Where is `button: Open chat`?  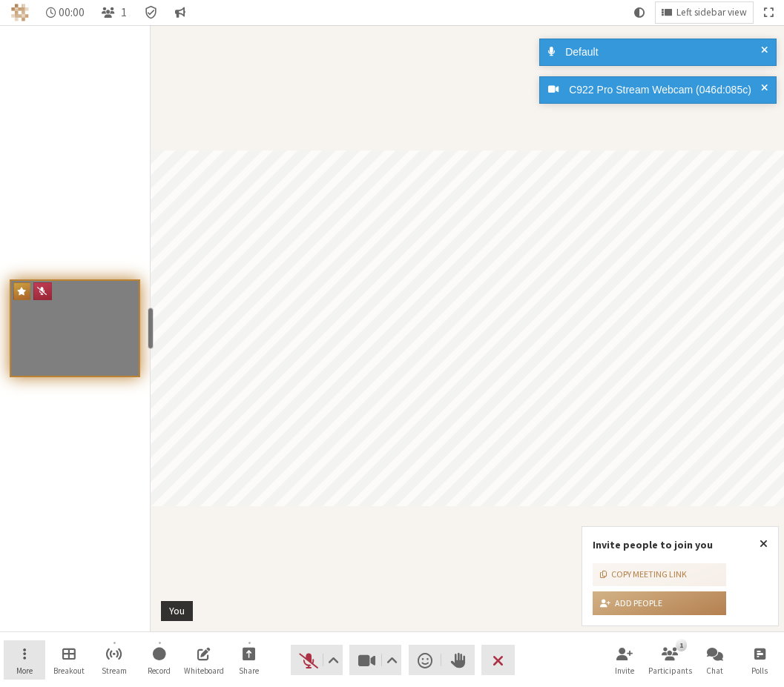
button: Open chat is located at coordinates (715, 661).